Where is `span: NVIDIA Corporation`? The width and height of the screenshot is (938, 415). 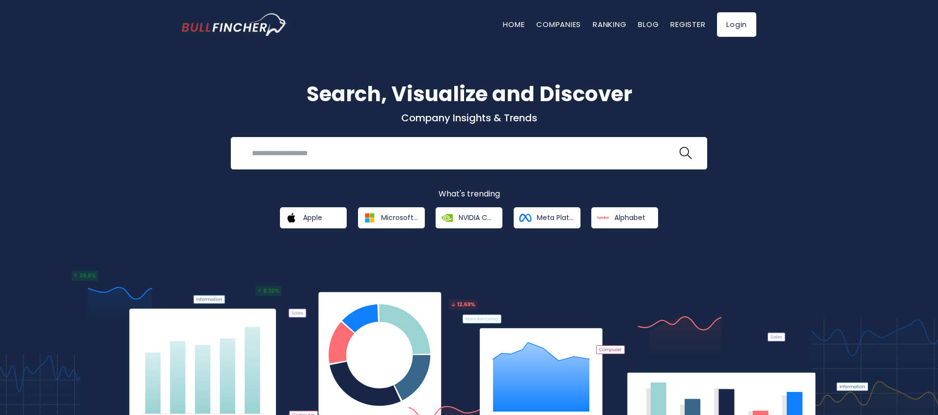 span: NVIDIA Corporation is located at coordinates (477, 218).